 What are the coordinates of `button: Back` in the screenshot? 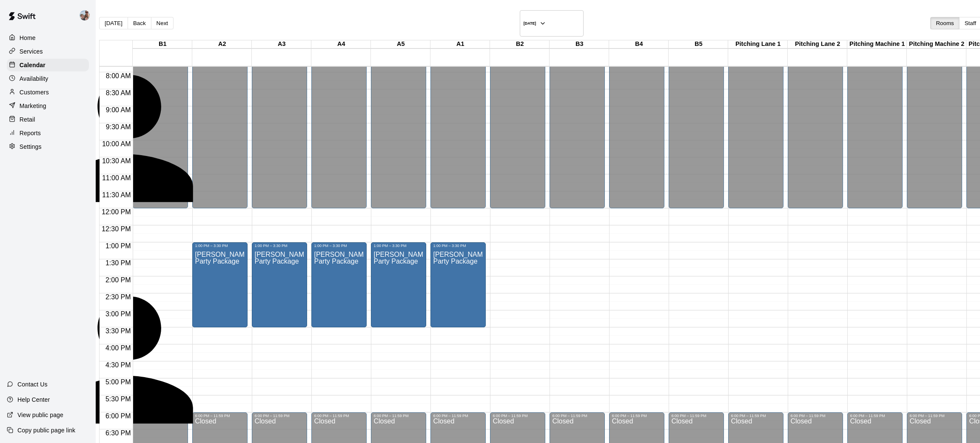 It's located at (139, 23).